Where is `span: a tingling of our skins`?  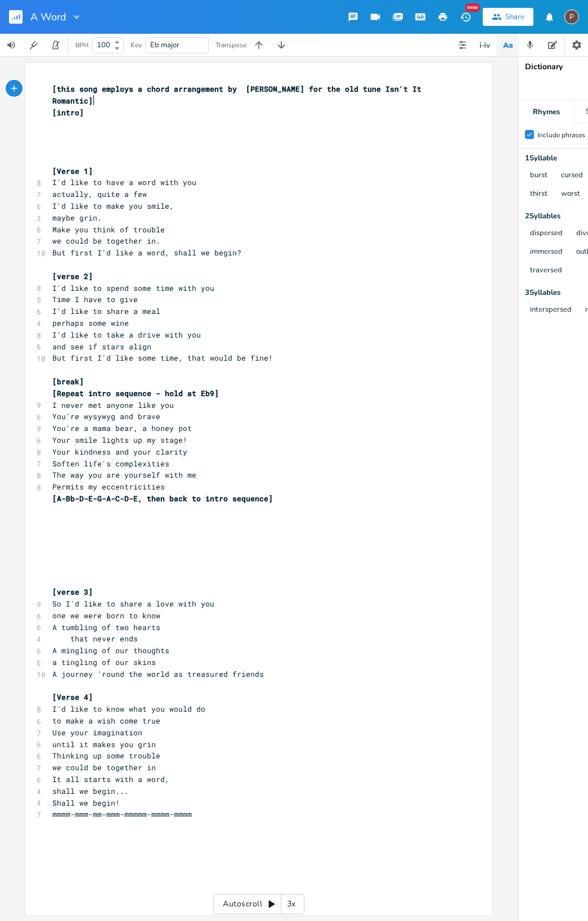
span: a tingling of our skins is located at coordinates (104, 662).